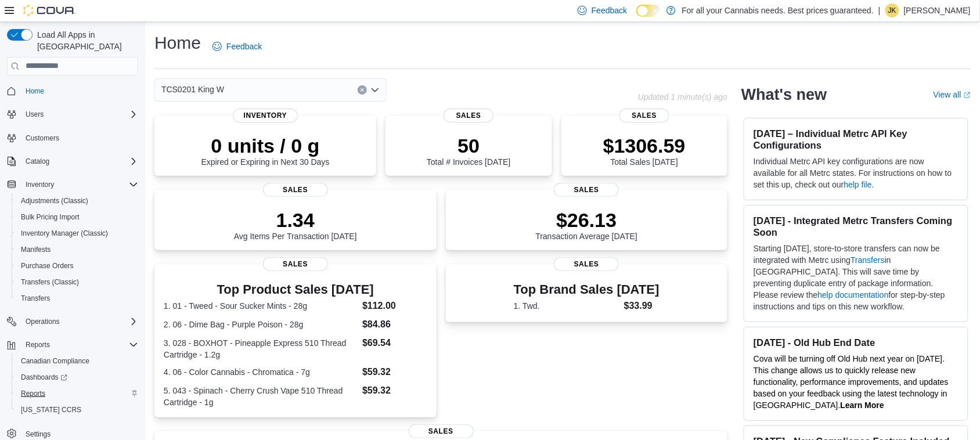 The image size is (980, 440). I want to click on svg: External link, so click(968, 96).